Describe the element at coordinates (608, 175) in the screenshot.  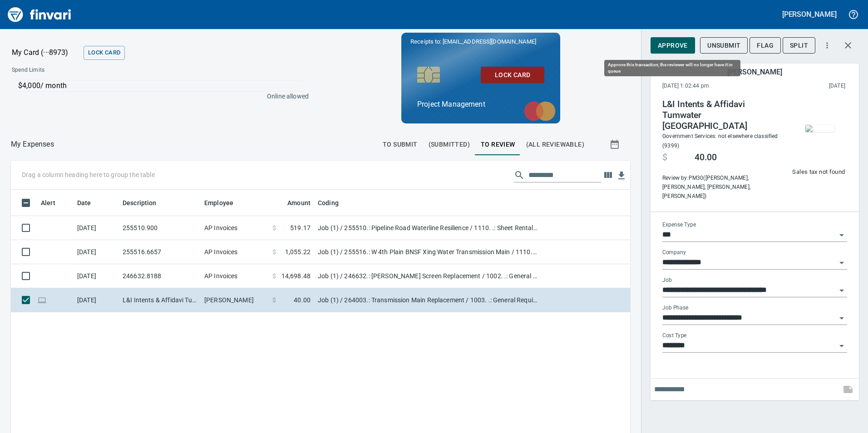
I see `button: Choose columns to display` at that location.